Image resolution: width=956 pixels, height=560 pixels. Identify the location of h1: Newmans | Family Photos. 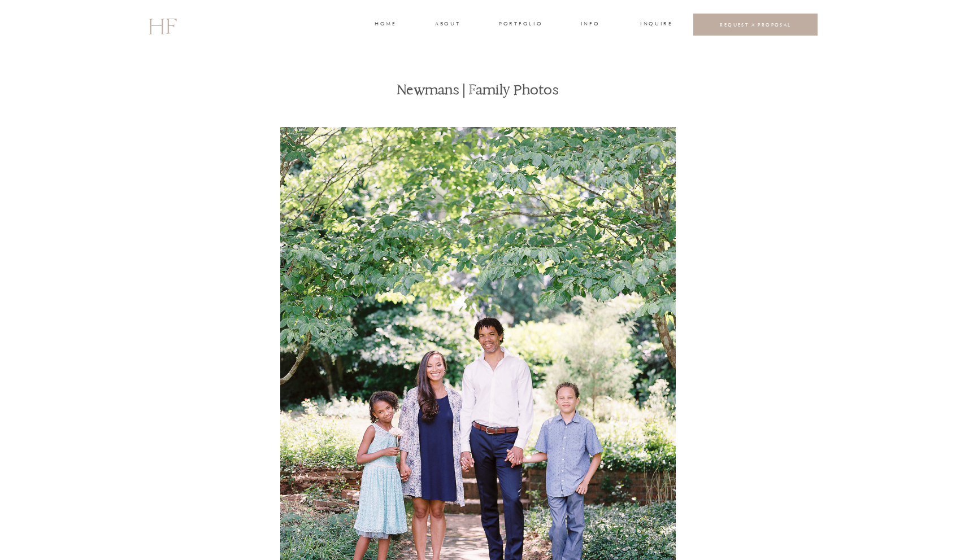
(478, 90).